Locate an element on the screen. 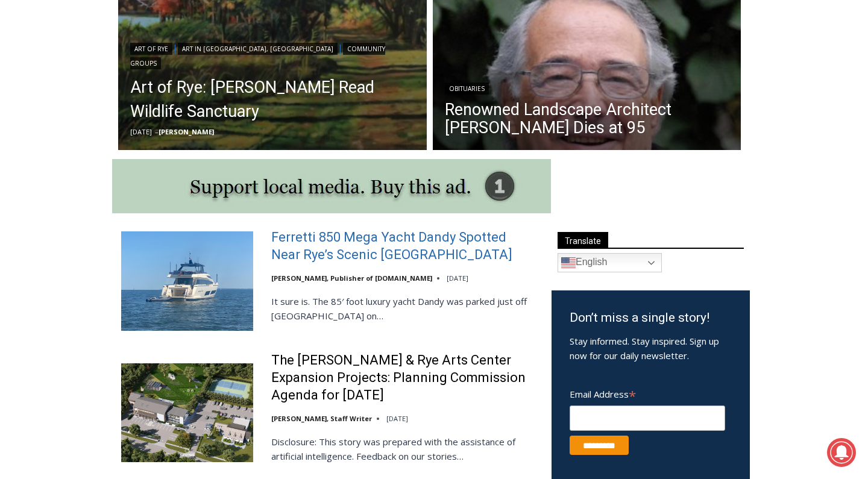  a: Art of Rye is located at coordinates (151, 48).